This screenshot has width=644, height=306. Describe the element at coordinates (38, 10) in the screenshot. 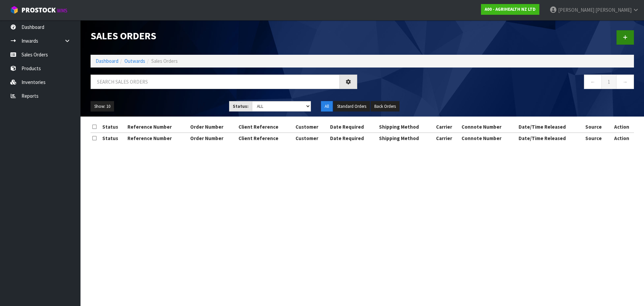

I see `span: ProStock` at that location.